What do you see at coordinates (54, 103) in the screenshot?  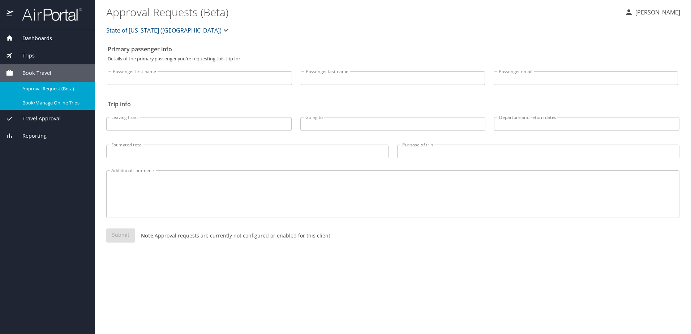 I see `span: Book/Manage Online Trips` at bounding box center [54, 103].